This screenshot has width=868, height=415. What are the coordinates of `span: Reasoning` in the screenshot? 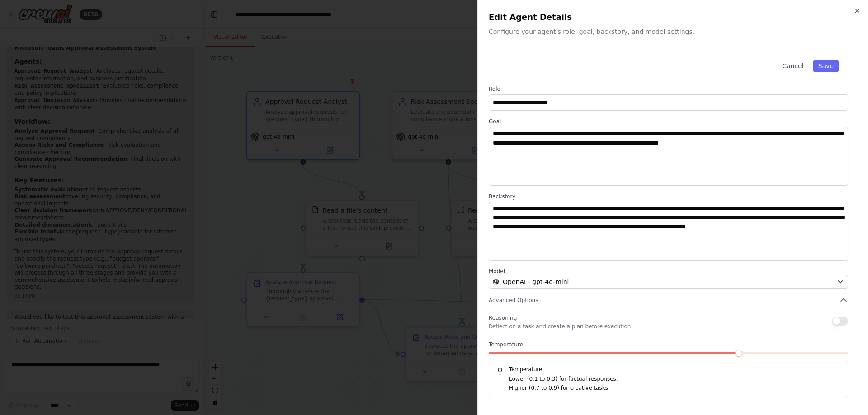 It's located at (502, 318).